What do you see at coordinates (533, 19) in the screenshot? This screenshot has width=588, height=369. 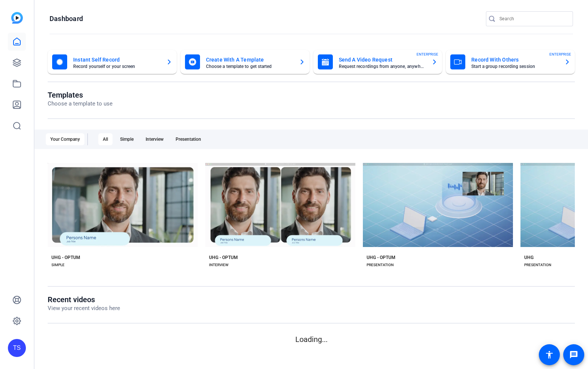 I see `input: Search` at bounding box center [533, 19].